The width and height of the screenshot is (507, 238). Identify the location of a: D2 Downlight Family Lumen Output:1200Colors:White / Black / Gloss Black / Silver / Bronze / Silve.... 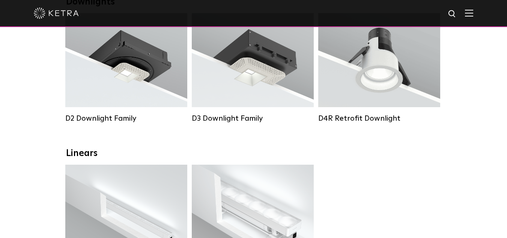
(126, 68).